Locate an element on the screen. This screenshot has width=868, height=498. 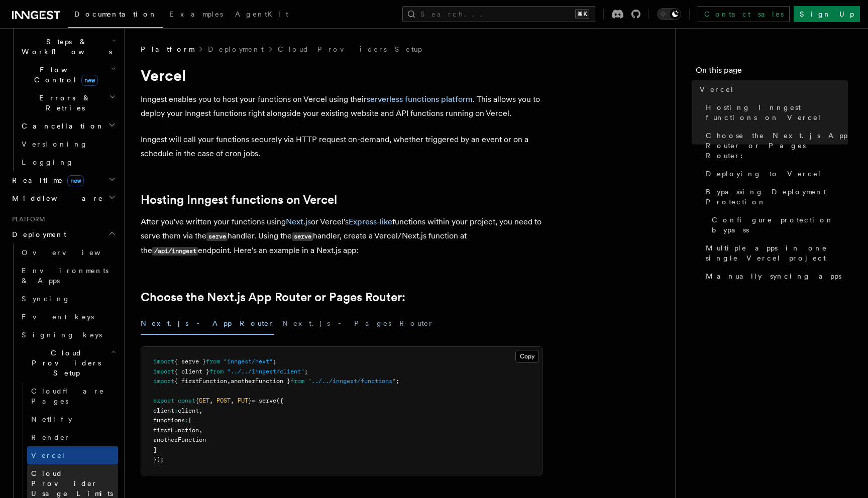
span: Cloud Providers Setup is located at coordinates (64, 363).